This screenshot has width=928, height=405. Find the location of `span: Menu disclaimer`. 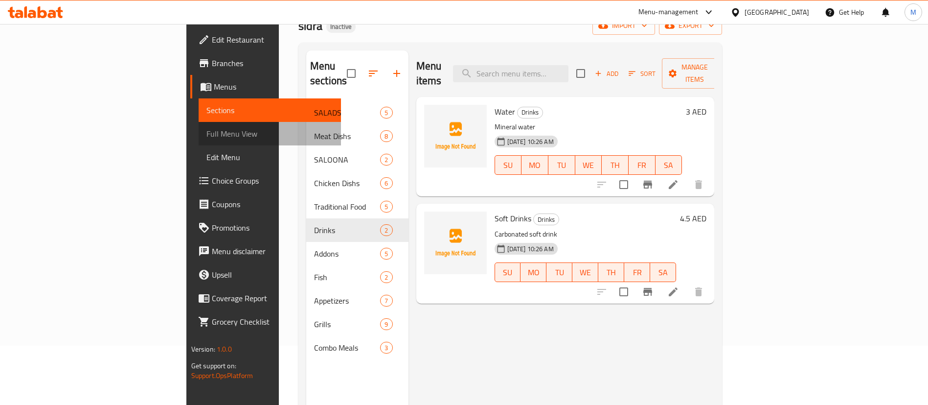

span: Menu disclaimer is located at coordinates (273, 251).